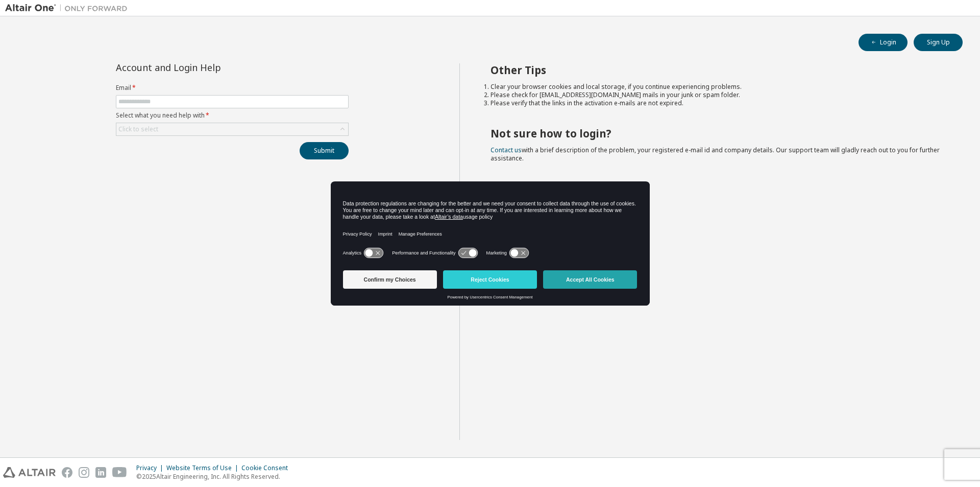 The width and height of the screenshot is (980, 487). I want to click on div: Account and Login Help, so click(209, 67).